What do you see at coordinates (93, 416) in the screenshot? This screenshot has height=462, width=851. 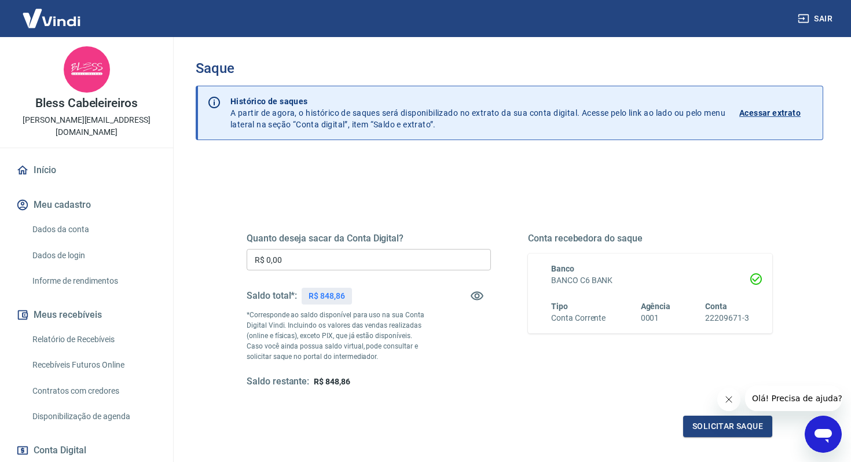 I see `a: Disponibilização de agenda` at bounding box center [93, 416].